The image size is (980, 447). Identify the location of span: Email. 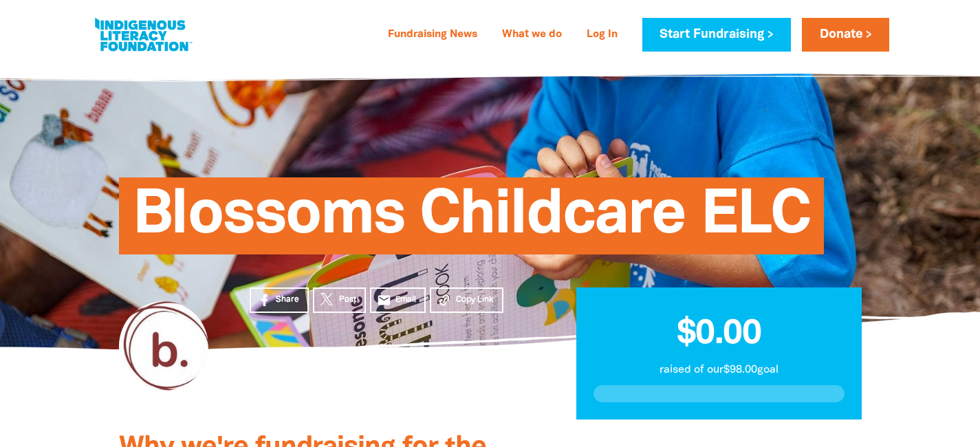
(406, 299).